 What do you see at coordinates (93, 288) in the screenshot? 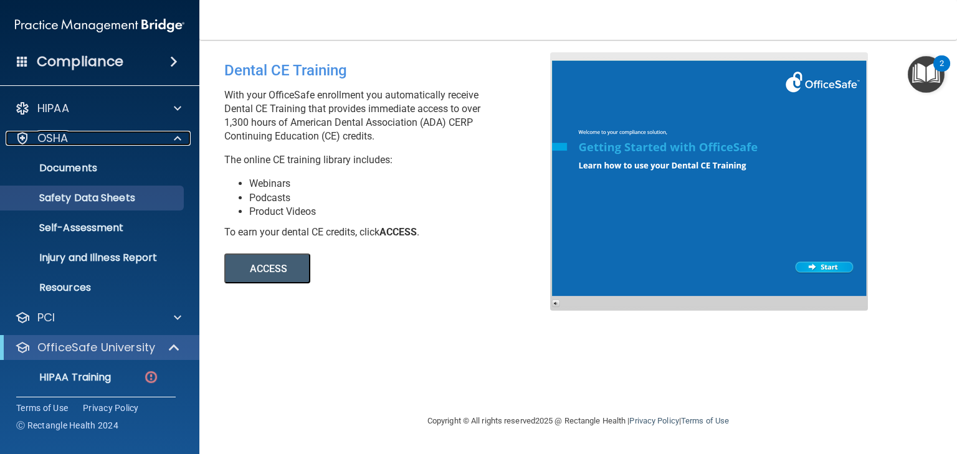
I see `p: Resources` at bounding box center [93, 288].